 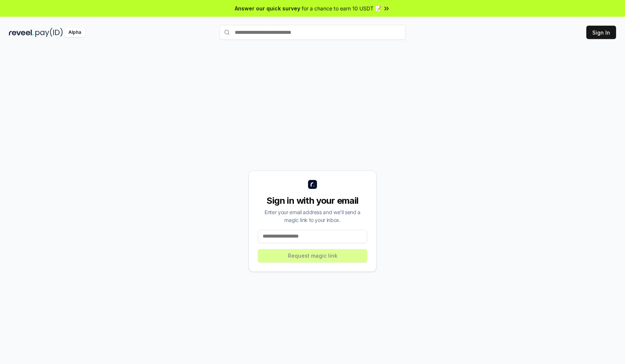 What do you see at coordinates (21, 32) in the screenshot?
I see `img: reveel_dark` at bounding box center [21, 32].